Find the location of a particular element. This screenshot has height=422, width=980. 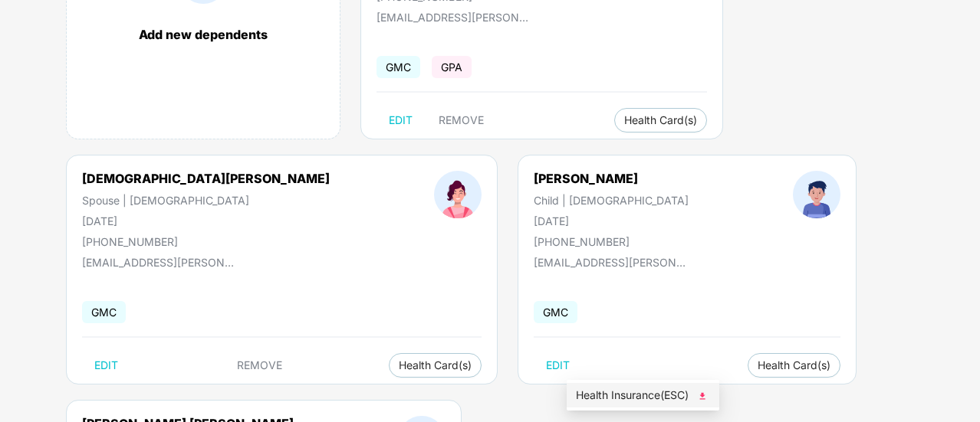

img: svg+xml;base64,PHN2ZyB4bWxucz0iaHR0cDovL3d3dy53My5vcmcvMjAwMC9zdmciIHhtbG5zOnhsaW5rPSJodHRwOi8vd3... is located at coordinates (702, 396).